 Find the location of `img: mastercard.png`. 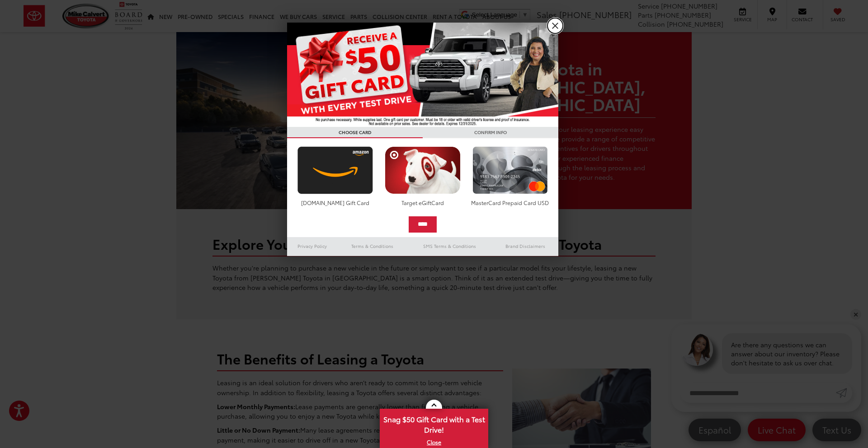

img: mastercard.png is located at coordinates (510, 171).